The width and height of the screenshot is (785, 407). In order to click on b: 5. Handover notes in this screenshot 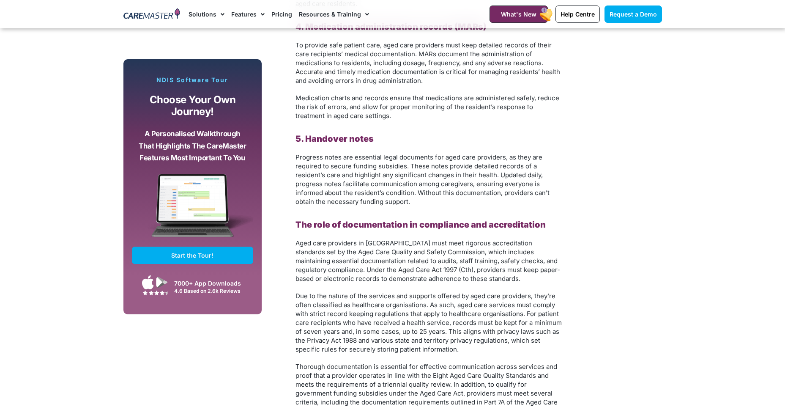, I will do `click(335, 139)`.